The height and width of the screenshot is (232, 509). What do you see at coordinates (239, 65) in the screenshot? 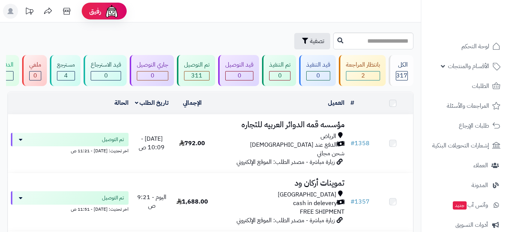
I see `div: قيد التوصيل` at bounding box center [239, 65].